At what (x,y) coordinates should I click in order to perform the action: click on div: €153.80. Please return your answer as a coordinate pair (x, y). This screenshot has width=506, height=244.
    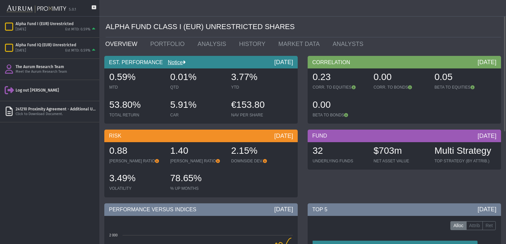
    Looking at the image, I should click on (258, 106).